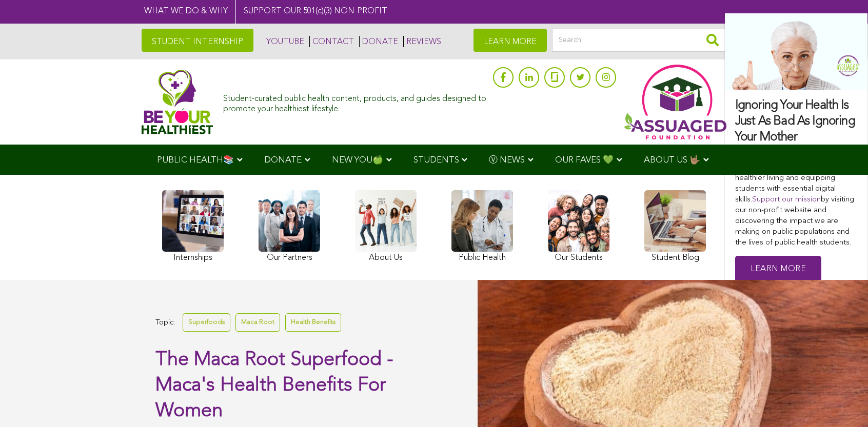 The height and width of the screenshot is (427, 868). Describe the element at coordinates (378, 42) in the screenshot. I see `a: DONATE` at that location.